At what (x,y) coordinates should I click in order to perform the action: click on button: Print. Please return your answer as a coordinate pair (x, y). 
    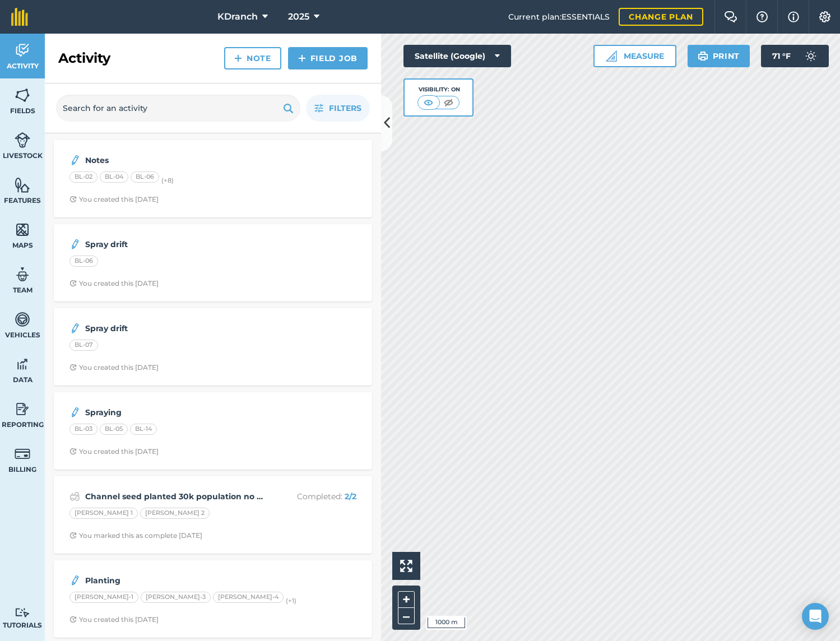
    Looking at the image, I should click on (719, 56).